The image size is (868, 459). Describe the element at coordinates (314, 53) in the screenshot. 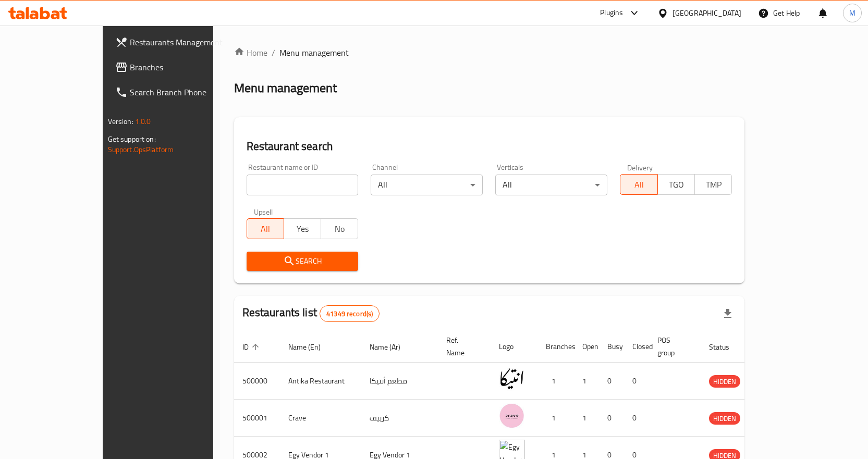

I see `span: Menu management` at that location.